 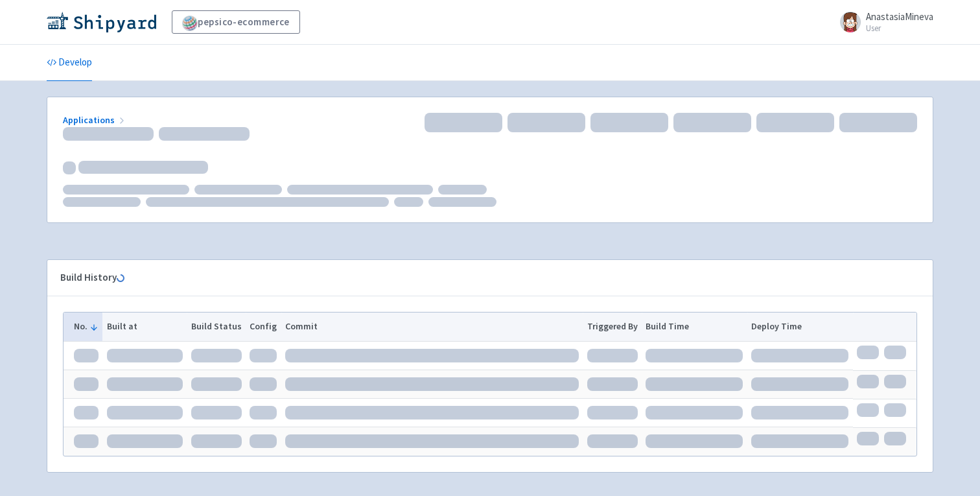 What do you see at coordinates (263, 327) in the screenshot?
I see `th: Config` at bounding box center [263, 327].